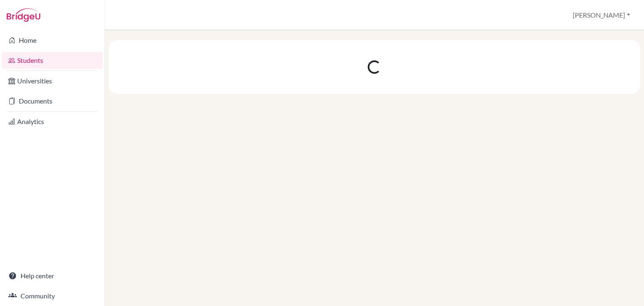 This screenshot has height=306, width=644. I want to click on a: Students, so click(52, 60).